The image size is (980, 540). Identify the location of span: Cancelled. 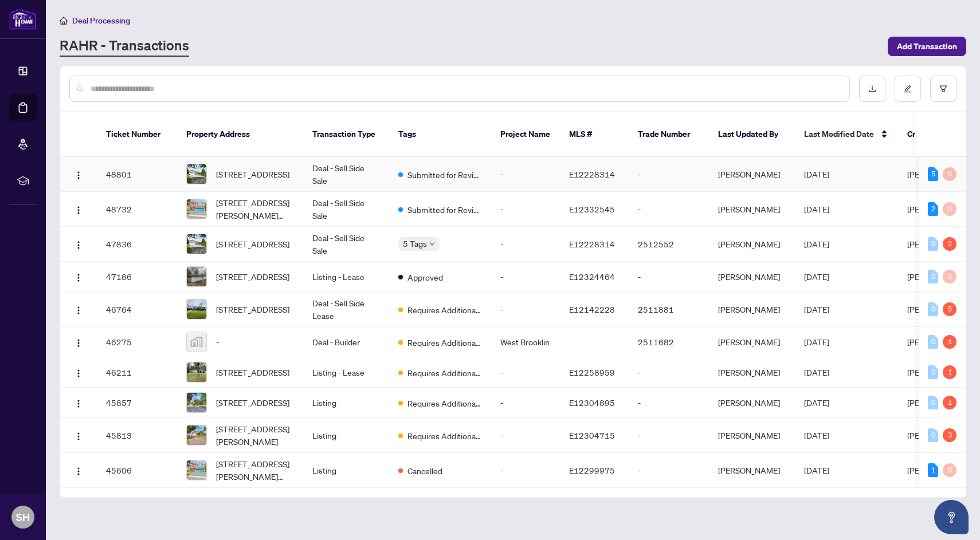
(425, 471).